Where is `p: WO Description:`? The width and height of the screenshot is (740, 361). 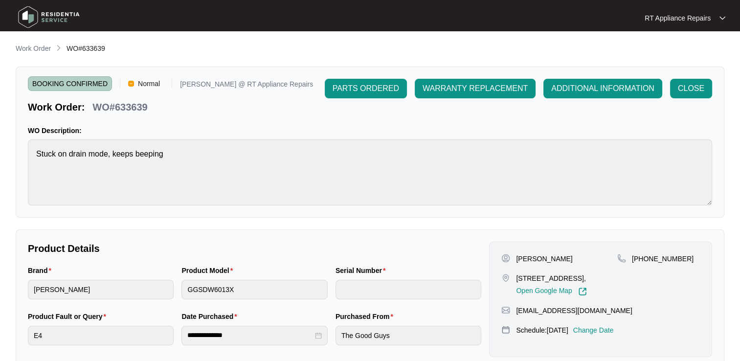 p: WO Description: is located at coordinates (370, 131).